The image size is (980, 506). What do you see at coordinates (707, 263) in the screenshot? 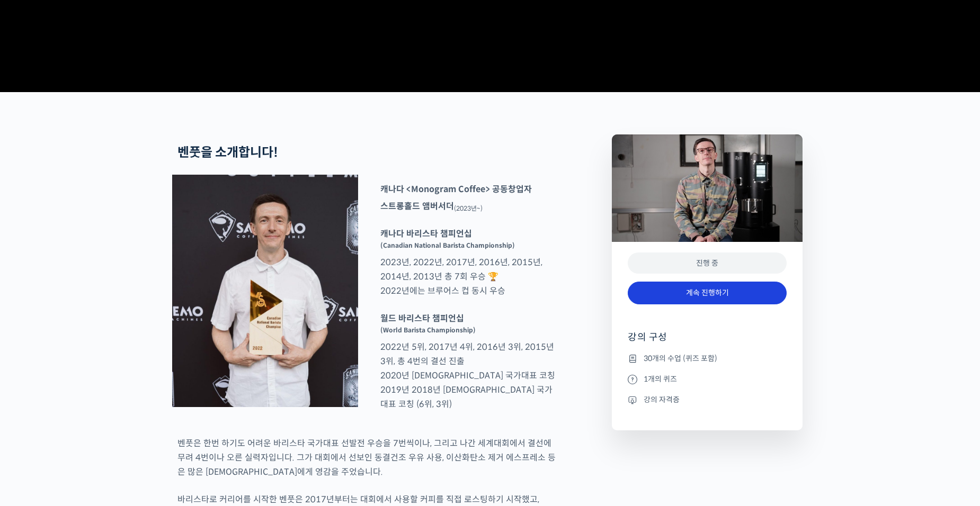
I see `div: 진행 중` at bounding box center [707, 263].